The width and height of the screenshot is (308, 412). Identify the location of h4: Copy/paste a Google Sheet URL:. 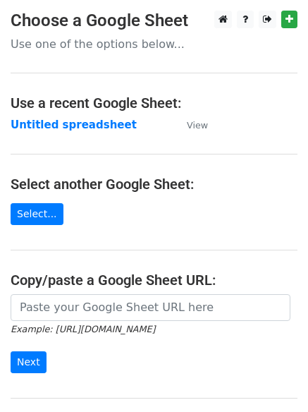
(154, 280).